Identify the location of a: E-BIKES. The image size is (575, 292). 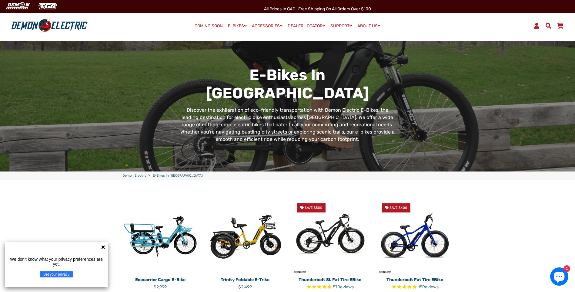
(237, 26).